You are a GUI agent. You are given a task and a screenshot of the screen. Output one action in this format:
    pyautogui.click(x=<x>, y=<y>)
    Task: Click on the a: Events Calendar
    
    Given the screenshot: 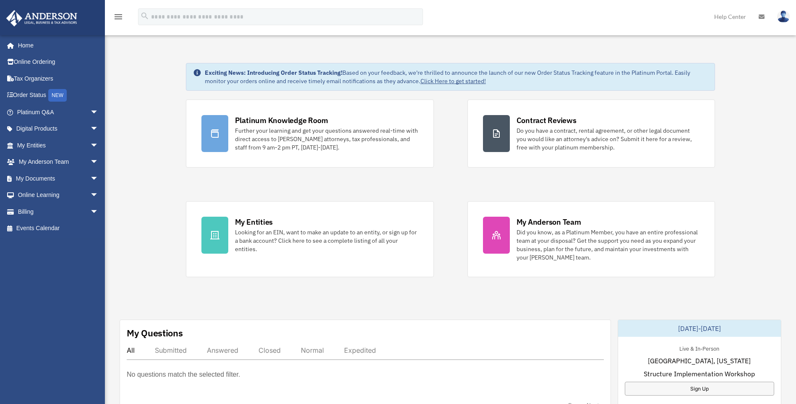 What is the action you would take?
    pyautogui.click(x=58, y=228)
    